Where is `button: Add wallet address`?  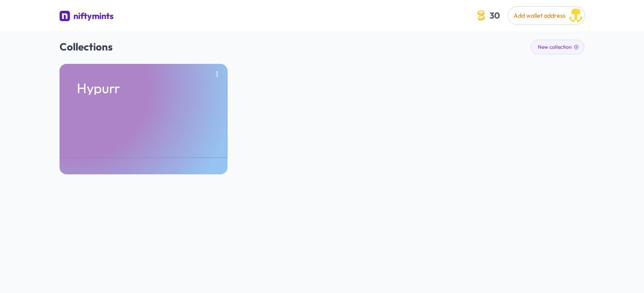
button: Add wallet address is located at coordinates (546, 15).